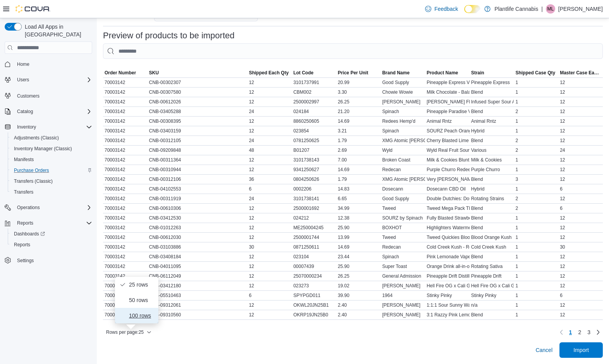 This screenshot has width=609, height=364. I want to click on button: 100 rows, so click(137, 315).